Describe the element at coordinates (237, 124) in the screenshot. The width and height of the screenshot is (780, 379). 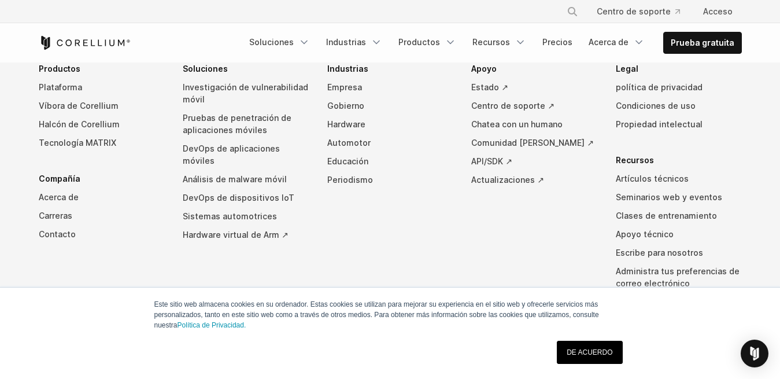
I see `font: Pruebas de penetración de aplicaciones móviles` at that location.